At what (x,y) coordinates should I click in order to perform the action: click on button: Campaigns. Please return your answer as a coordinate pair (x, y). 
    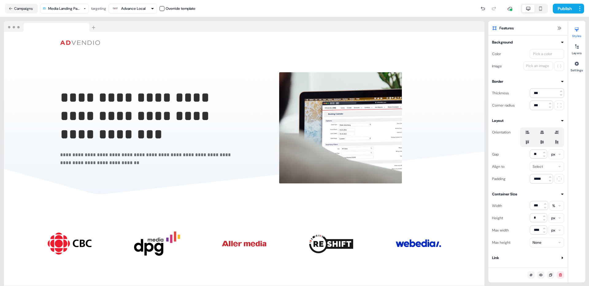
    Looking at the image, I should click on (21, 9).